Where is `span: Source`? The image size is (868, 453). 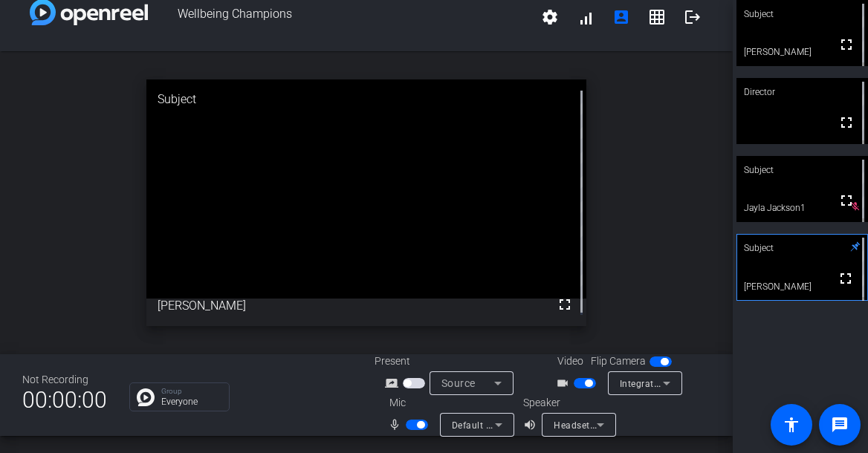
span: Source is located at coordinates (458, 383).